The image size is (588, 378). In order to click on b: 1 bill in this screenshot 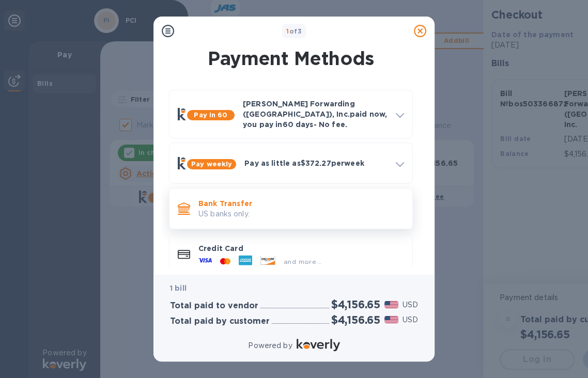, I will do `click(178, 288)`.